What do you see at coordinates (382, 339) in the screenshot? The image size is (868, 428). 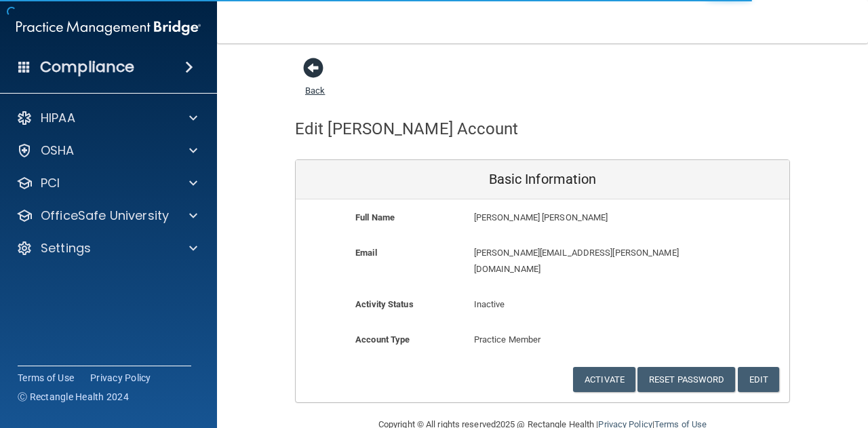 I see `b: Account Type` at bounding box center [382, 339].